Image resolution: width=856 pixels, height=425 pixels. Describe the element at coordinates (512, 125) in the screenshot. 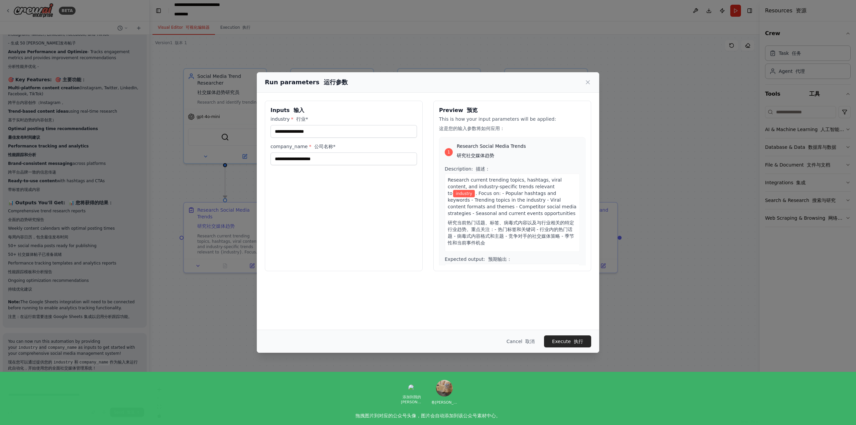

I see `p: This is how your input parameters will be applied:` at that location.